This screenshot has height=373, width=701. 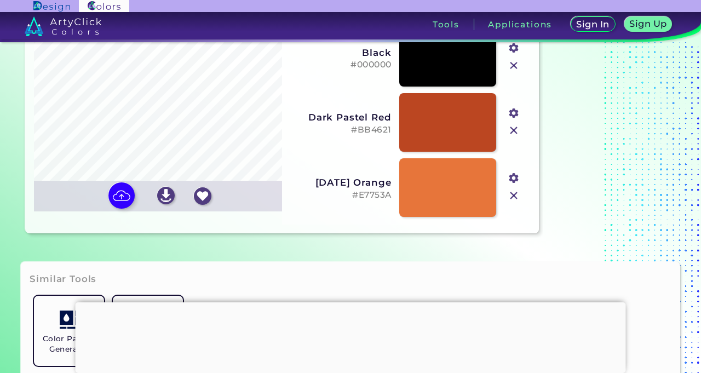 What do you see at coordinates (648, 24) in the screenshot?
I see `h5: Sign Up` at bounding box center [648, 24].